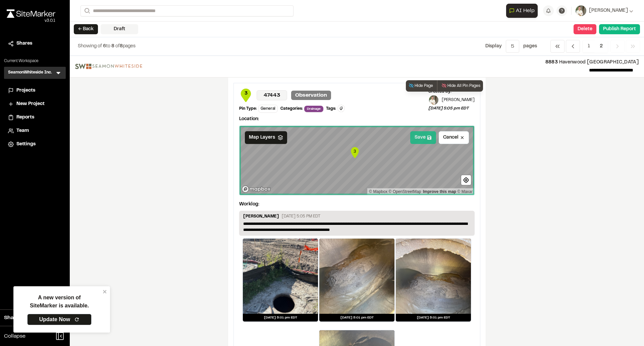 The width and height of the screenshot is (644, 346). I want to click on span: Shares, so click(24, 43).